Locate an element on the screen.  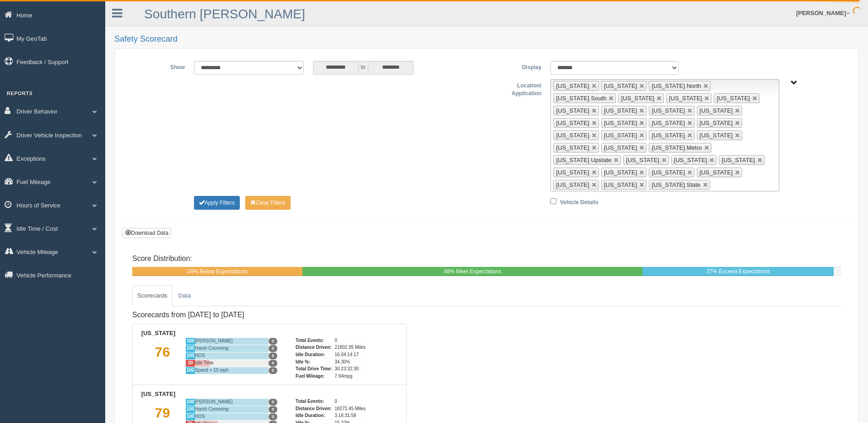
a: Scorecards is located at coordinates (152, 296).